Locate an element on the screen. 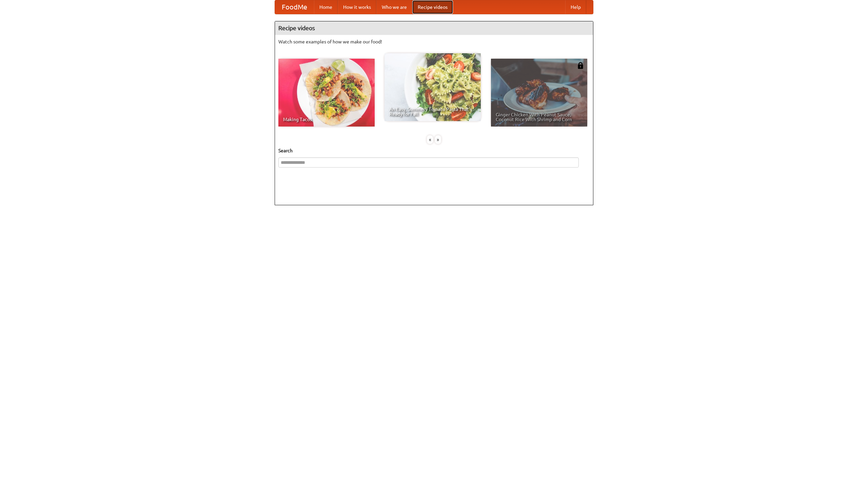 Image resolution: width=868 pixels, height=480 pixels. a: FoodMe is located at coordinates (294, 7).